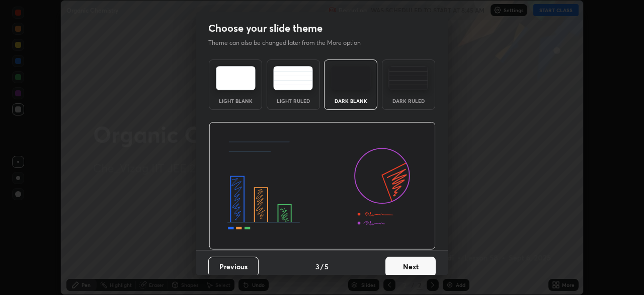 This screenshot has width=644, height=295. What do you see at coordinates (290, 43) in the screenshot?
I see `p: Theme can also be changed later from the More option` at bounding box center [290, 43].